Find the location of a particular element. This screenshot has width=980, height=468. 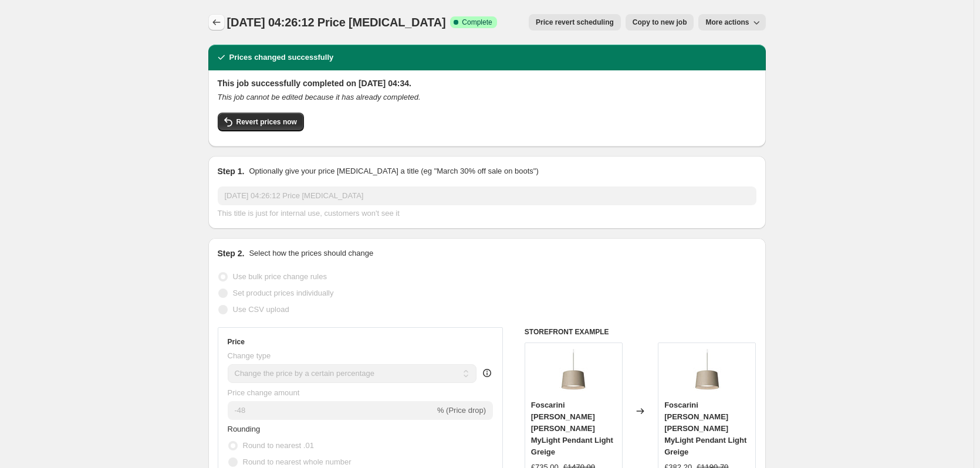

span: This title is just for internal use, customers won't see it is located at coordinates (309, 213).